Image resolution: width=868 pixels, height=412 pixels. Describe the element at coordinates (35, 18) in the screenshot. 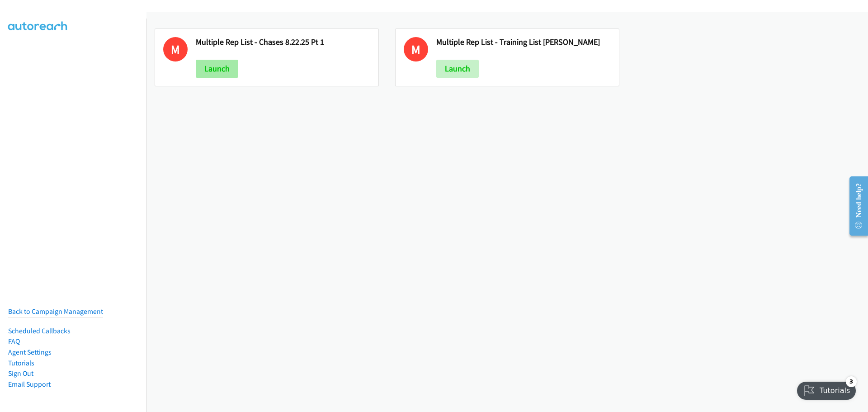

I see `button: Checklist, Tutorials, 3 incomplete tasks` at that location.